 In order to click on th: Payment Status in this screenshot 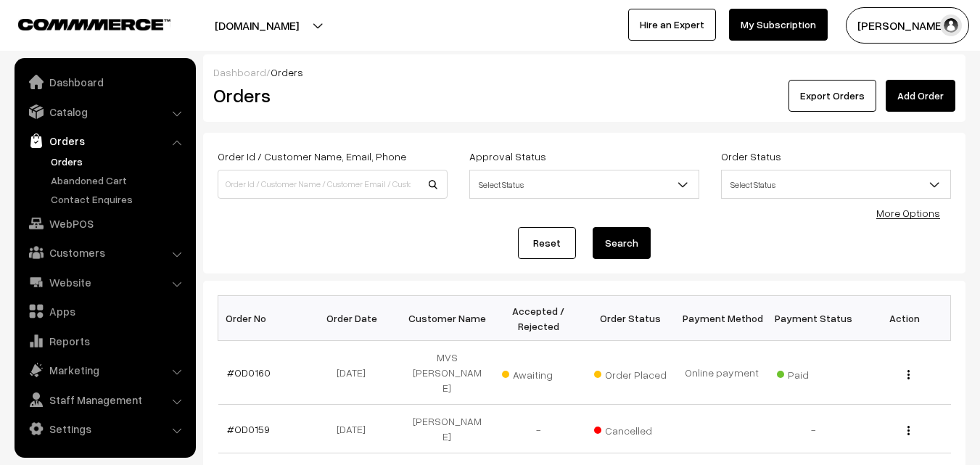, I will do `click(814, 319)`.